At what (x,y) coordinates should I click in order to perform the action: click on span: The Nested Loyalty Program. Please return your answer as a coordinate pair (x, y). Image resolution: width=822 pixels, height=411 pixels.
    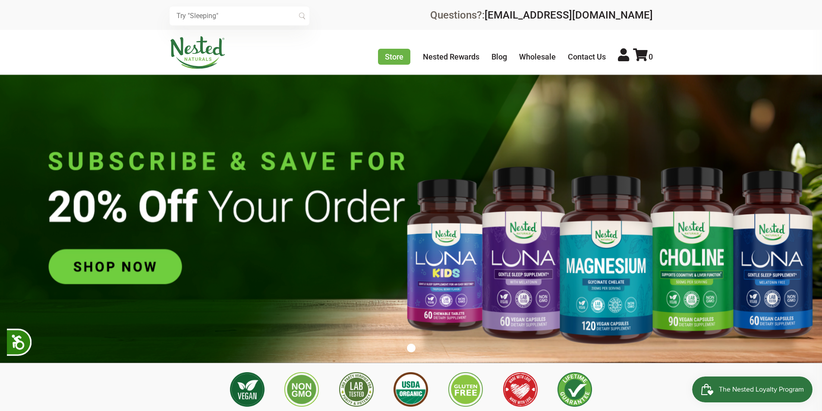
    Looking at the image, I should click on (69, 13).